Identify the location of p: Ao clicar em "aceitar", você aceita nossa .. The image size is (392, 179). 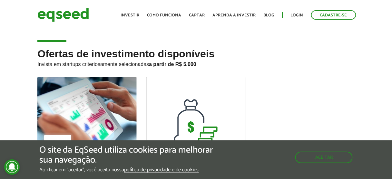
(133, 170).